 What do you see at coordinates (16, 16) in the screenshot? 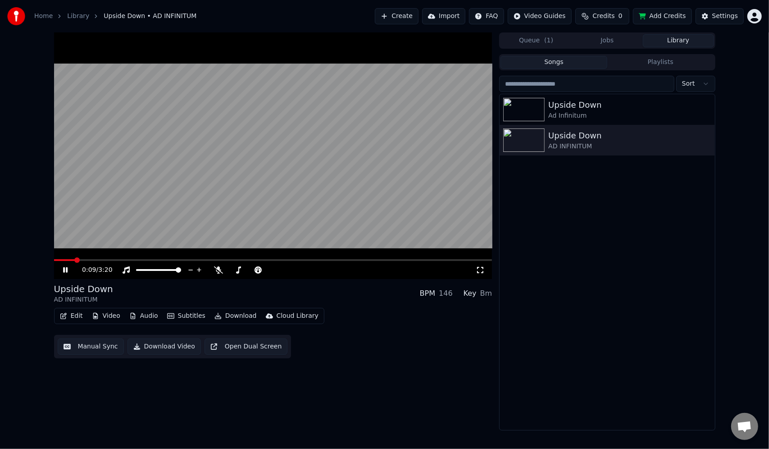
I see `img: youka` at bounding box center [16, 16].